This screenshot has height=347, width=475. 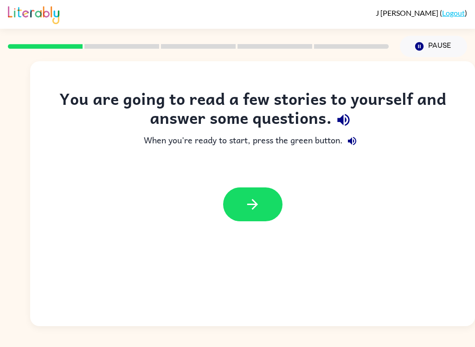 I want to click on button: Pause, so click(x=433, y=46).